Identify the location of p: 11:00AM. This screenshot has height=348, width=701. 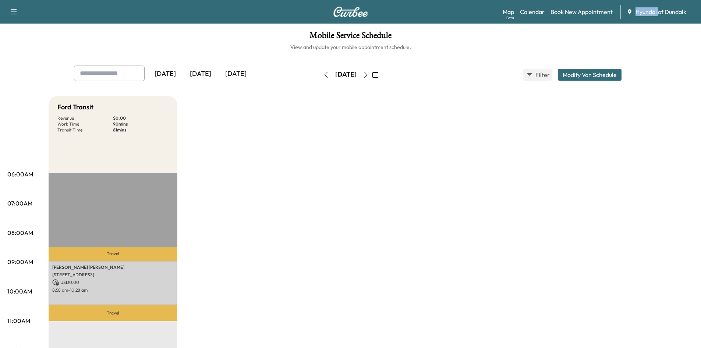
(19, 320).